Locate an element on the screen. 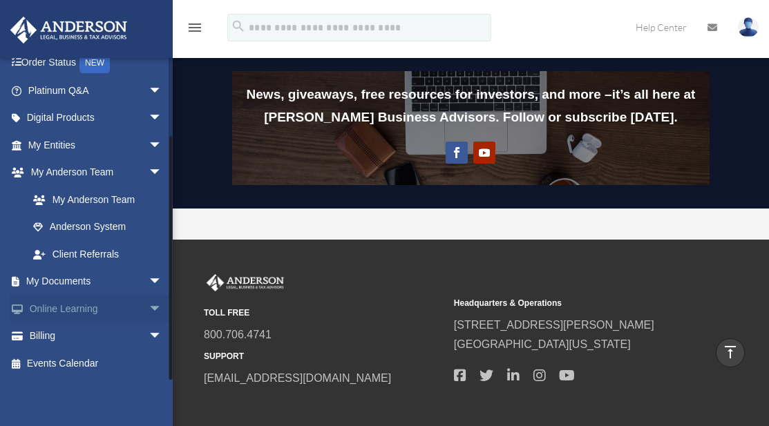 Image resolution: width=769 pixels, height=426 pixels. a: Digital Productsarrow_drop_down is located at coordinates (96, 118).